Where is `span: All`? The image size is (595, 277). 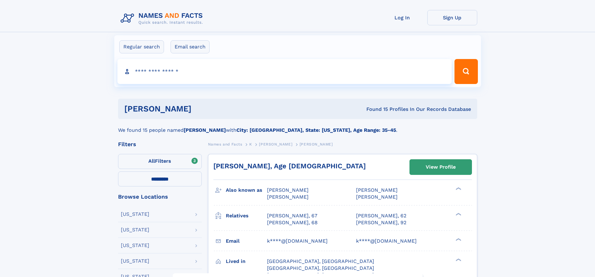
span: All is located at coordinates (151, 161).